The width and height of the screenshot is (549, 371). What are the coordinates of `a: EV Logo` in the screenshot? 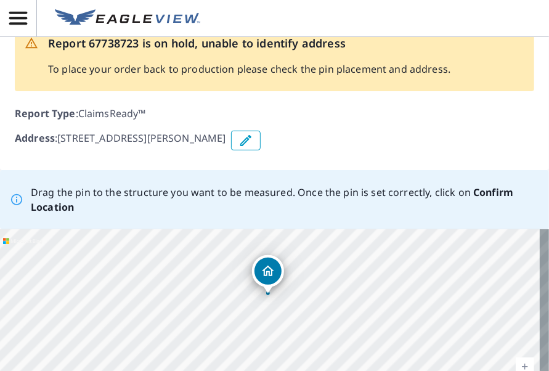 It's located at (128, 18).